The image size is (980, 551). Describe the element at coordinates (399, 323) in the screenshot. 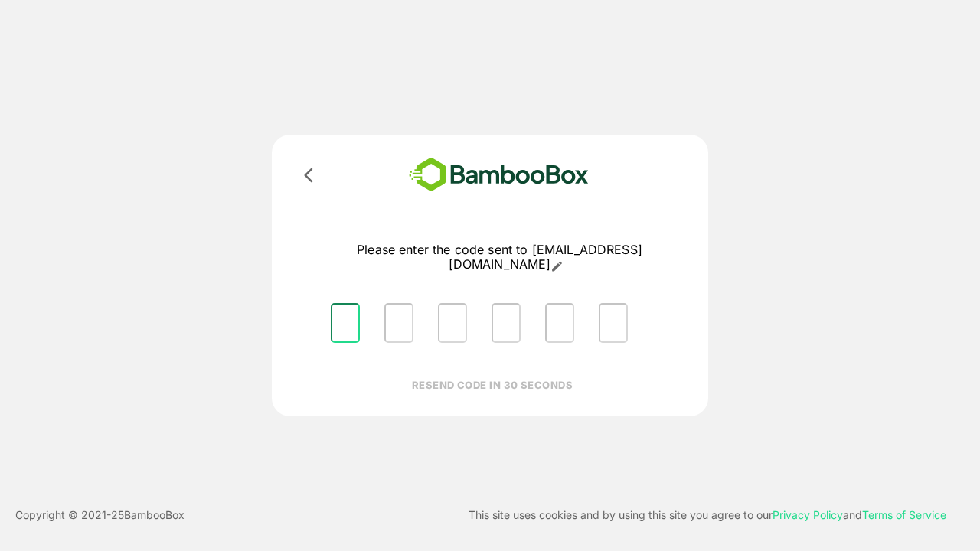

I see `input: Please enter OTP character 2` at that location.